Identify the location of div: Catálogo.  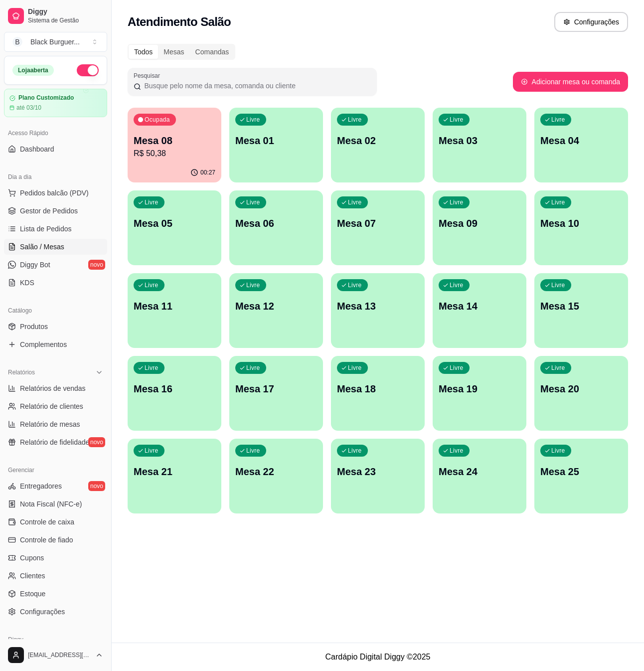
(56, 310).